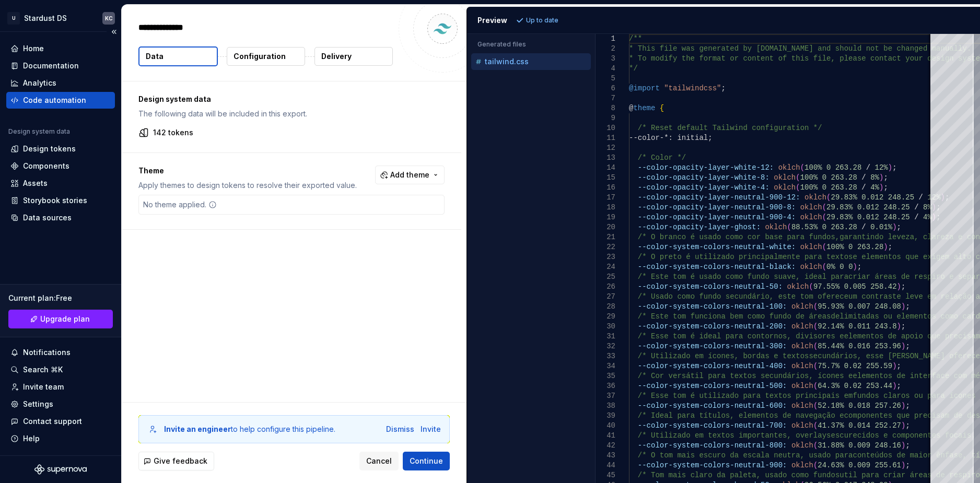  I want to click on div: 29, so click(605, 316).